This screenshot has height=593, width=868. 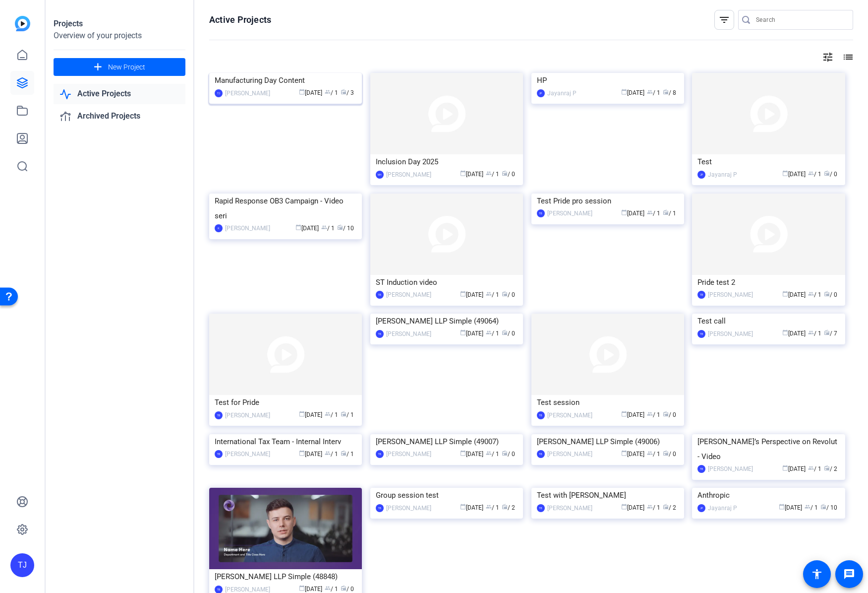 What do you see at coordinates (447, 162) in the screenshot?
I see `div: Inclusion Day 2025` at bounding box center [447, 162].